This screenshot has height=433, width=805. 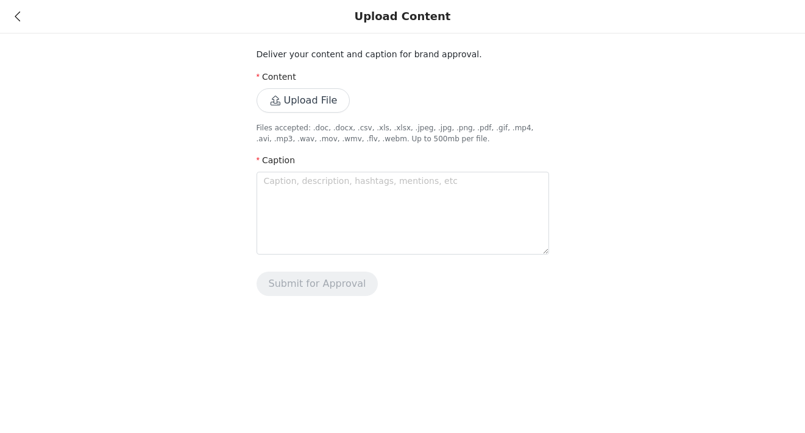 I want to click on span: Upload File, so click(x=304, y=101).